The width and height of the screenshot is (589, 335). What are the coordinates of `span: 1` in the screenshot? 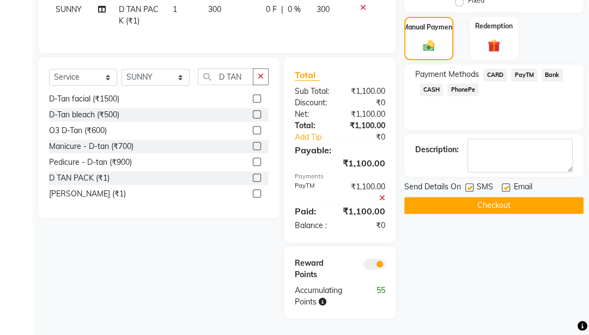 It's located at (175, 9).